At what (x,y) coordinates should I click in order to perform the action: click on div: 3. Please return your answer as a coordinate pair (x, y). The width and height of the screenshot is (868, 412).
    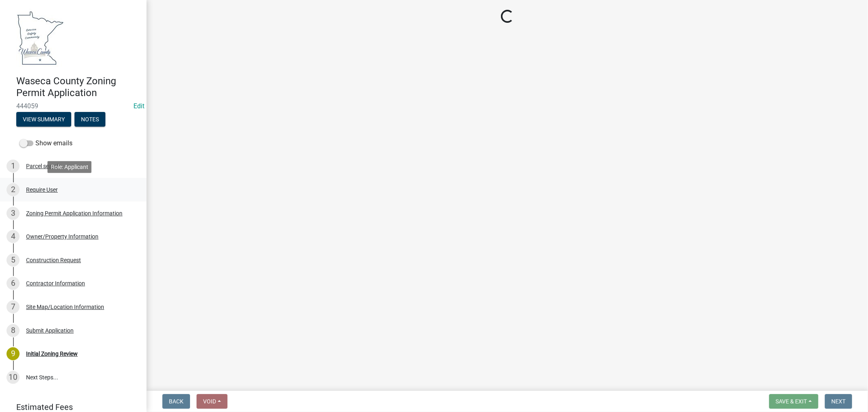
    Looking at the image, I should click on (13, 213).